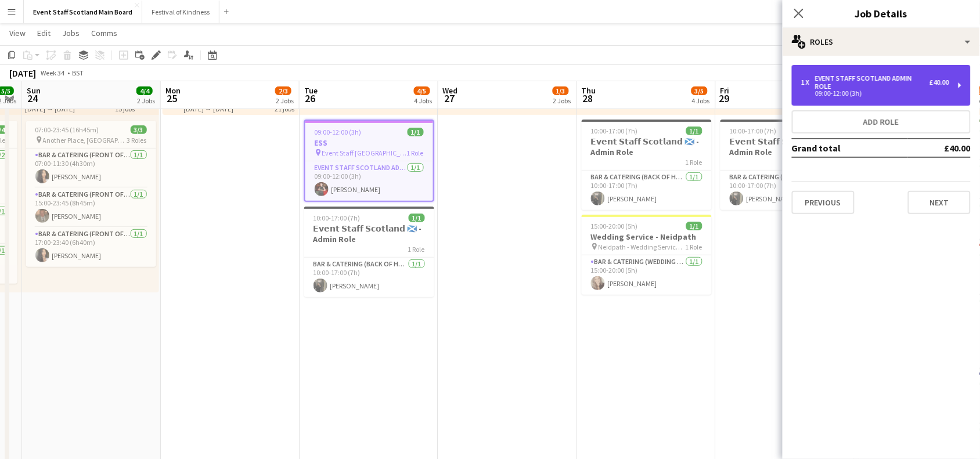 This screenshot has height=459, width=980. Describe the element at coordinates (724, 98) in the screenshot. I see `span: 29` at that location.